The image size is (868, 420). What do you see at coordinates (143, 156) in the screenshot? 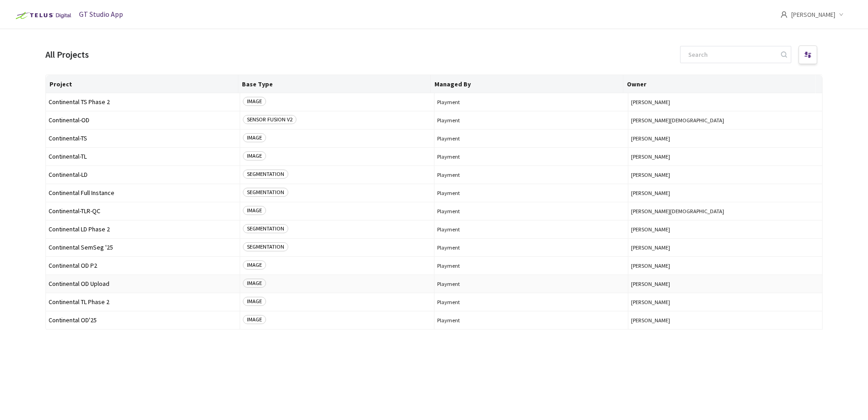
I see `span: Continental-TL` at bounding box center [143, 156].